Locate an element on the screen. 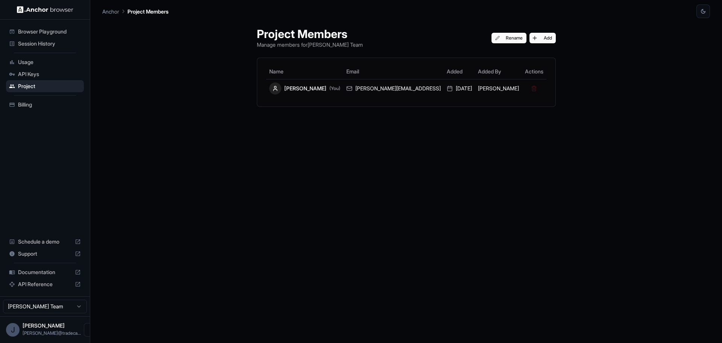  span: Joshua Paul is located at coordinates (44, 325).